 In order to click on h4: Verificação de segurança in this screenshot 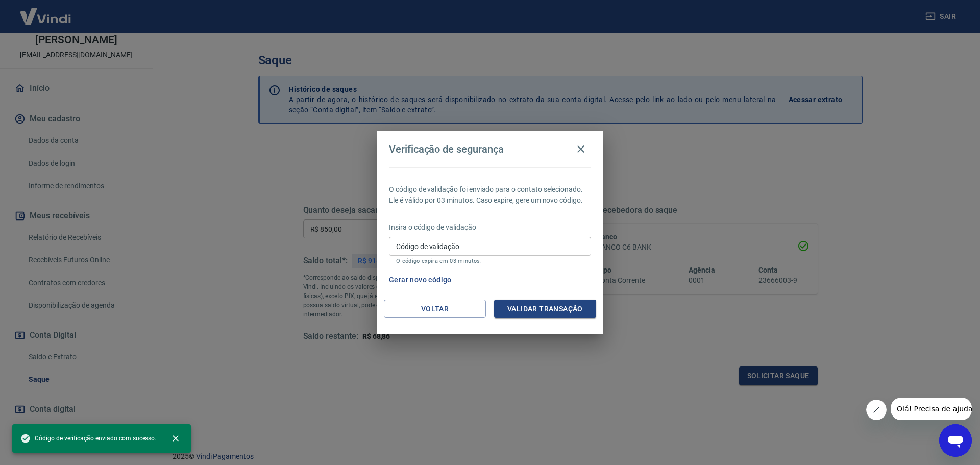, I will do `click(446, 149)`.